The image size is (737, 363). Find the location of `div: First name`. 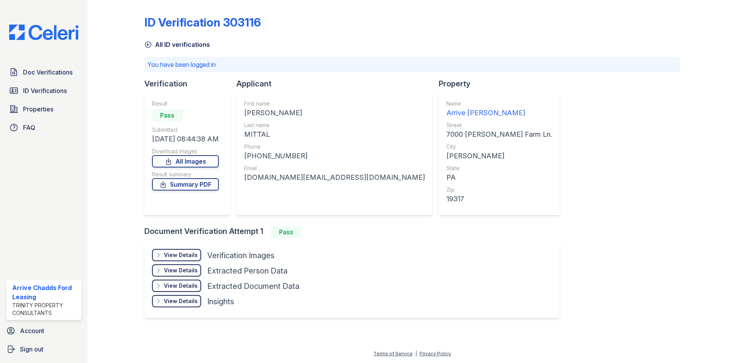

div: First name is located at coordinates (334, 104).